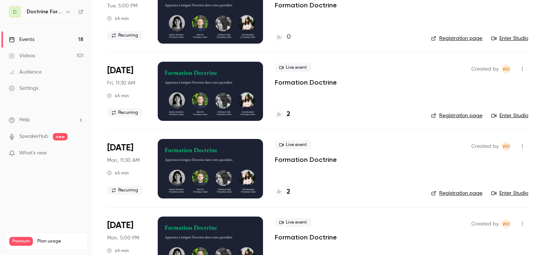  Describe the element at coordinates (24, 88) in the screenshot. I see `div: Settings` at that location.